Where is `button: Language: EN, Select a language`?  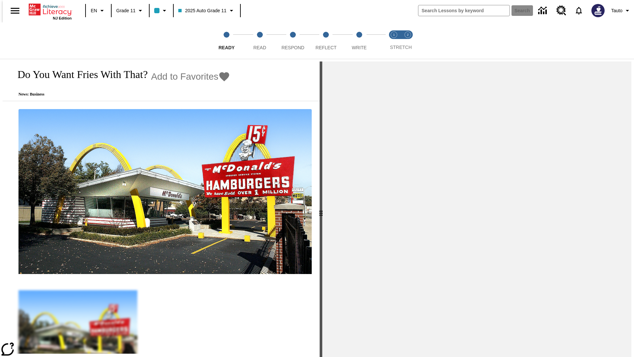
button: Language: EN, Select a language is located at coordinates (98, 11).